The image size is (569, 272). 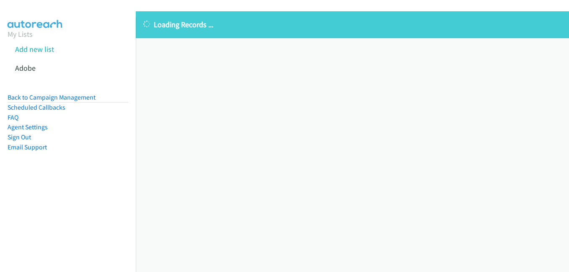 I want to click on p: Loading Records ..., so click(x=352, y=24).